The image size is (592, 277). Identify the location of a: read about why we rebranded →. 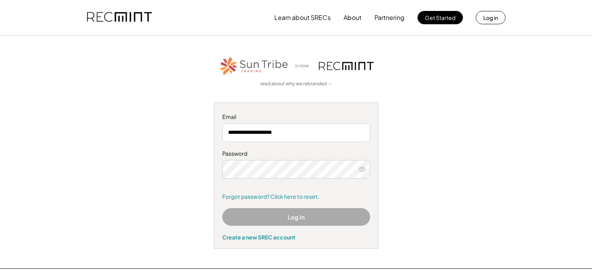
(296, 84).